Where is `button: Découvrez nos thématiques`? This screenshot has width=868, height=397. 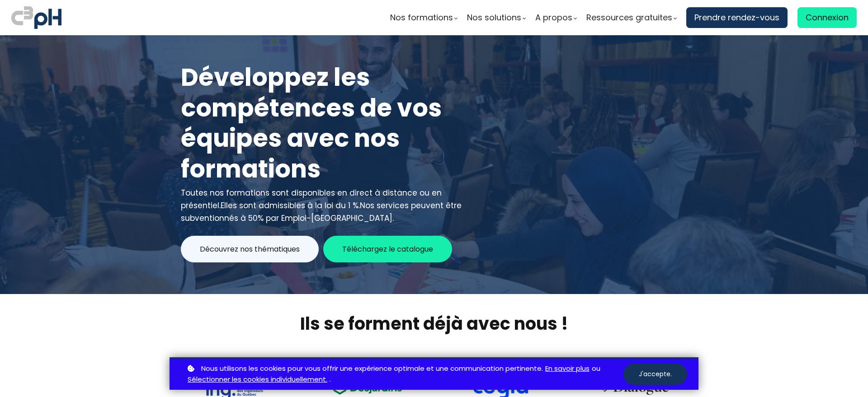
button: Découvrez nos thématiques is located at coordinates (249, 249).